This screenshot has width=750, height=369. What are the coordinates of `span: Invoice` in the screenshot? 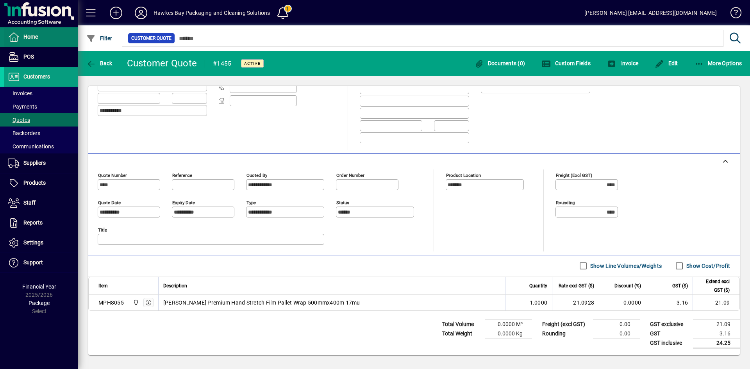 It's located at (622, 63).